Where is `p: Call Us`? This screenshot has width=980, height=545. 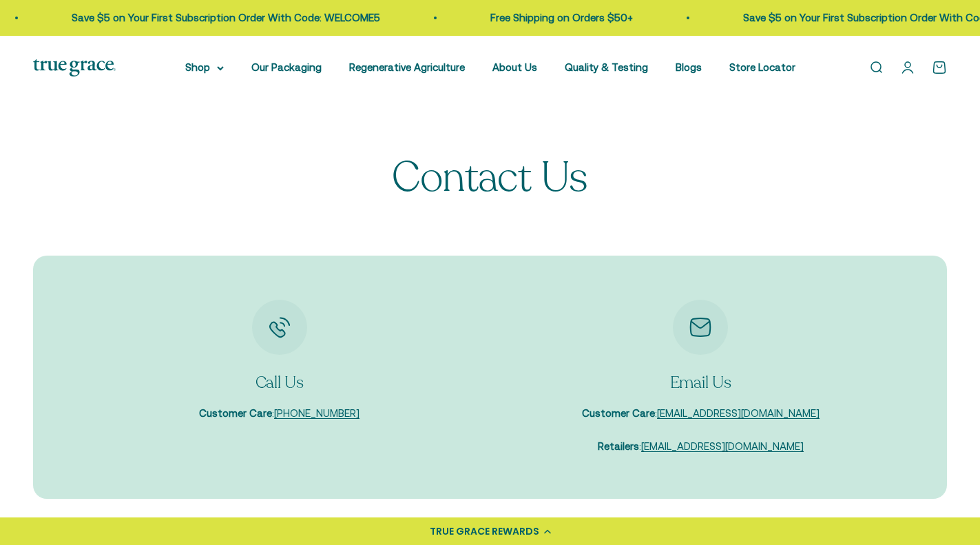
p: Call Us is located at coordinates (279, 383).